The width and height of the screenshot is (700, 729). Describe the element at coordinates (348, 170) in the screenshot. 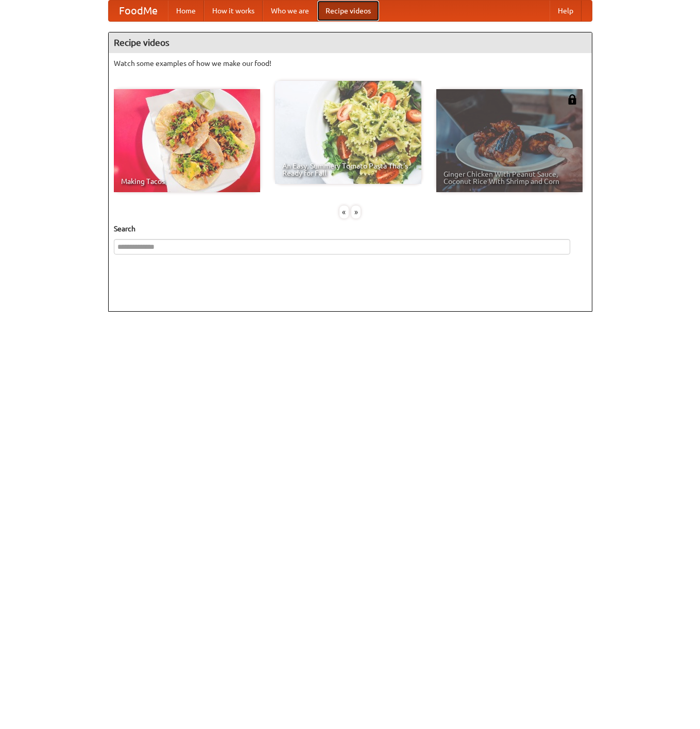

I see `span: An Easy, Summery Tomato Pasta That's Ready for Fall` at that location.